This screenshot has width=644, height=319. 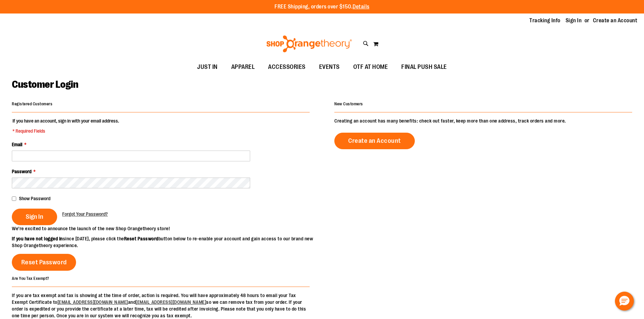 What do you see at coordinates (309, 44) in the screenshot?
I see `img: Shop Orangetheory` at bounding box center [309, 44].